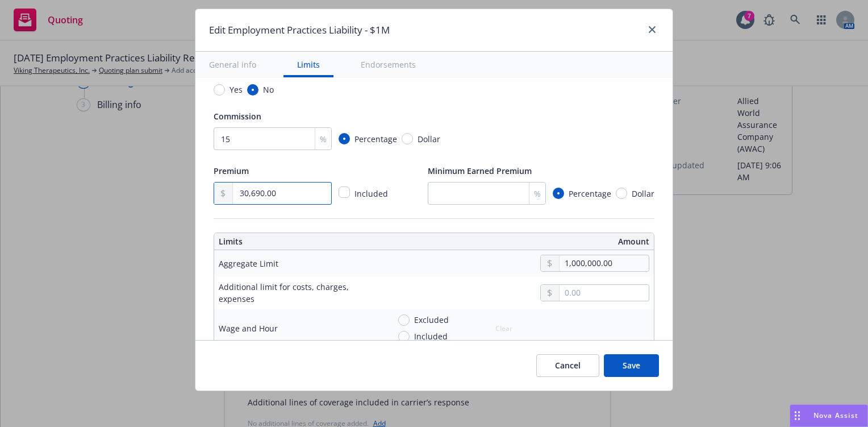 The image size is (868, 427). What do you see at coordinates (308, 64) in the screenshot?
I see `button: Limits` at bounding box center [308, 64].